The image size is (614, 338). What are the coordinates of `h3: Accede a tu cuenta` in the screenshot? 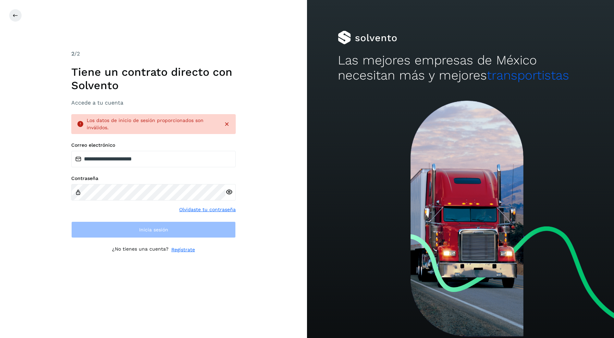 It's located at (153, 102).